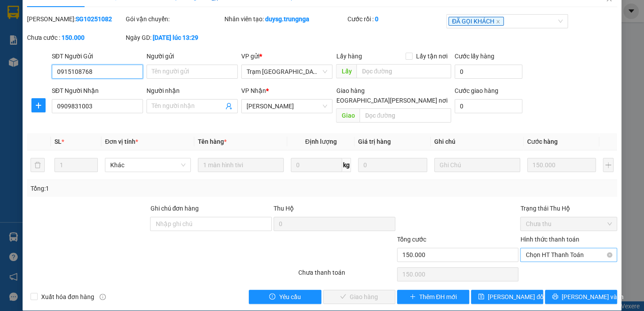  What do you see at coordinates (286, 106) in the screenshot?
I see `span: Phan Thiết` at bounding box center [286, 106].